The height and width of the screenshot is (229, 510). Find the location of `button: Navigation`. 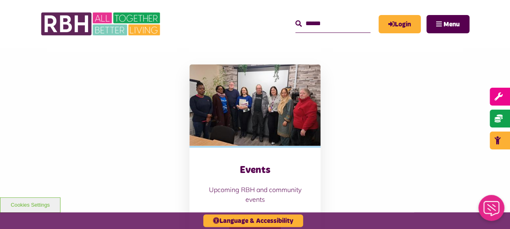

button: Navigation is located at coordinates (448, 24).